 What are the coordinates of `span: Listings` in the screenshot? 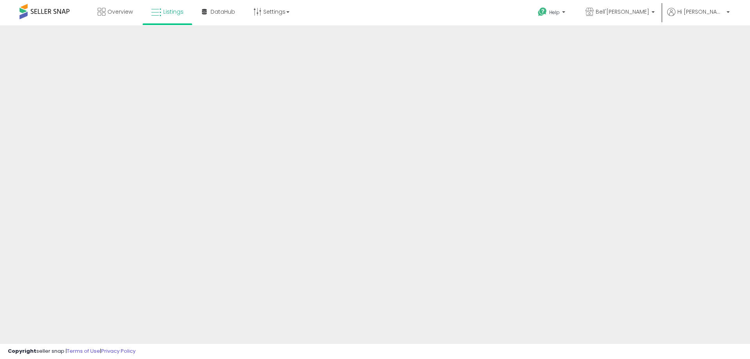 It's located at (173, 12).